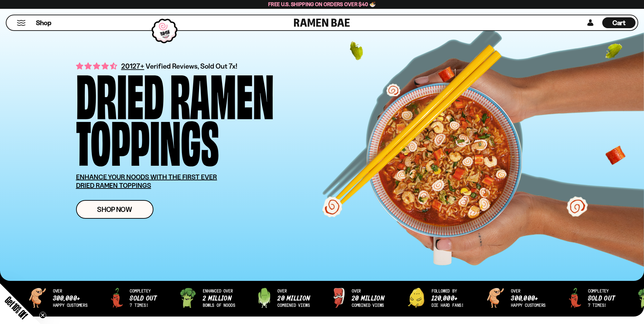 The height and width of the screenshot is (324, 644). I want to click on a: Shop, so click(44, 23).